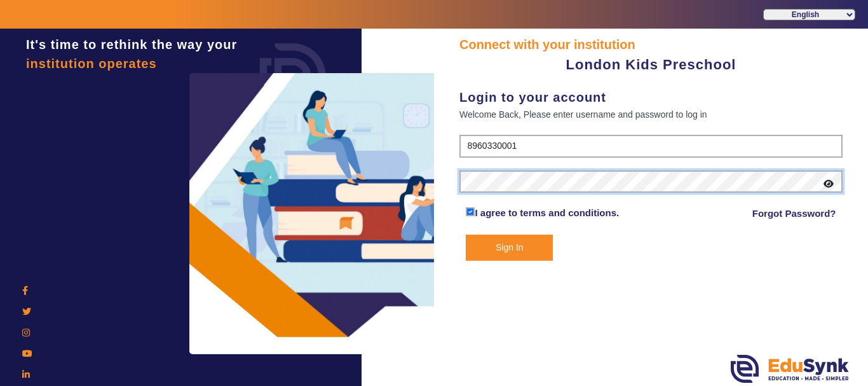 This screenshot has width=868, height=386. I want to click on img: edusynk.png, so click(790, 369).